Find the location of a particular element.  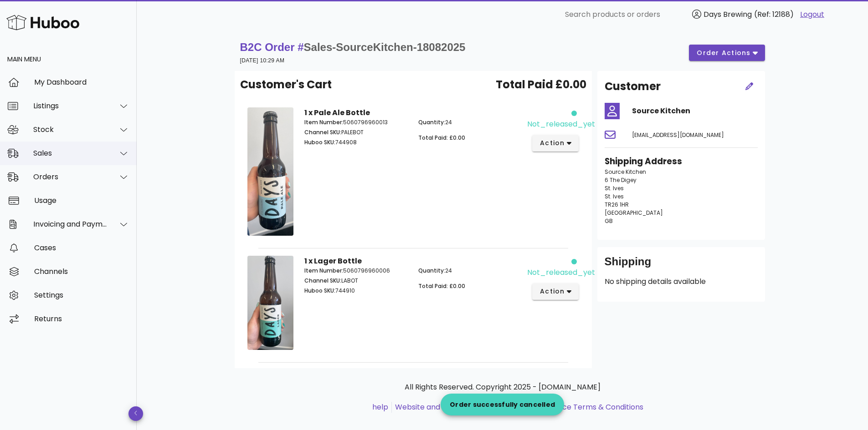

div: Usage is located at coordinates (82, 200).